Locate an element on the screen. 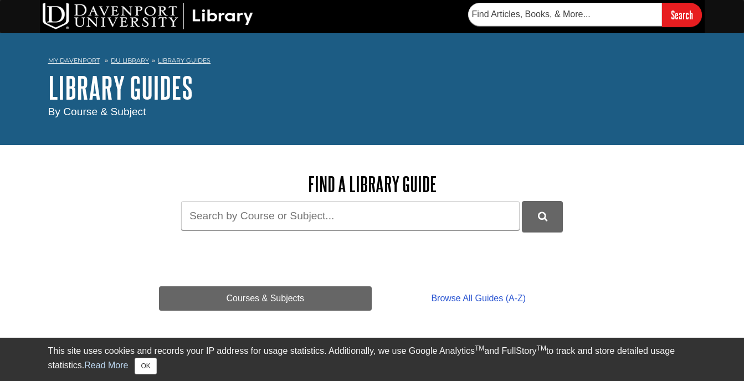  h1: Library Guides is located at coordinates (372, 88).